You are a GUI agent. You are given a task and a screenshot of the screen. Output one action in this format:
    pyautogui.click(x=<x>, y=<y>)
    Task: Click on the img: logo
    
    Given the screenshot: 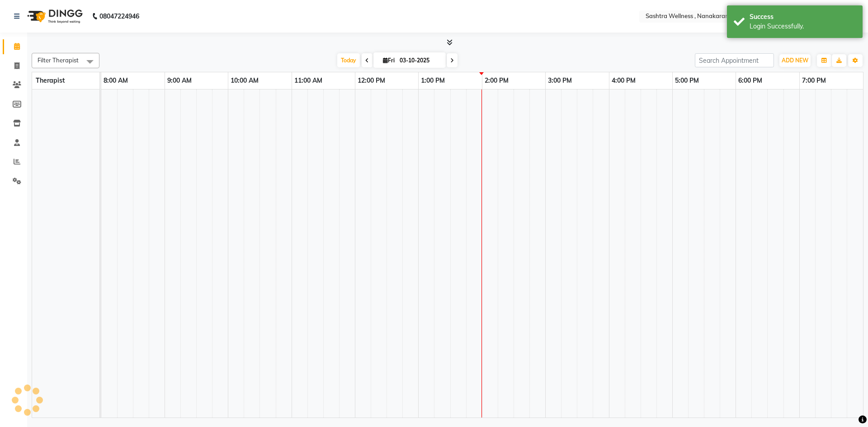 What is the action you would take?
    pyautogui.click(x=54, y=16)
    